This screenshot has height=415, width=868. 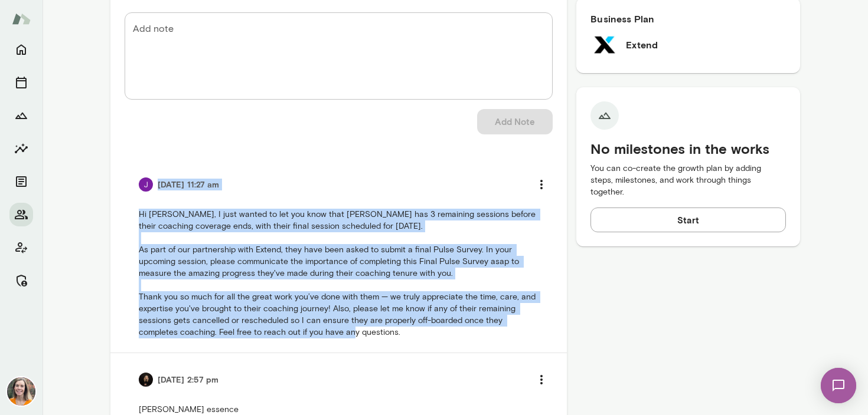 What do you see at coordinates (21, 182) in the screenshot?
I see `button: Documents` at bounding box center [21, 182].